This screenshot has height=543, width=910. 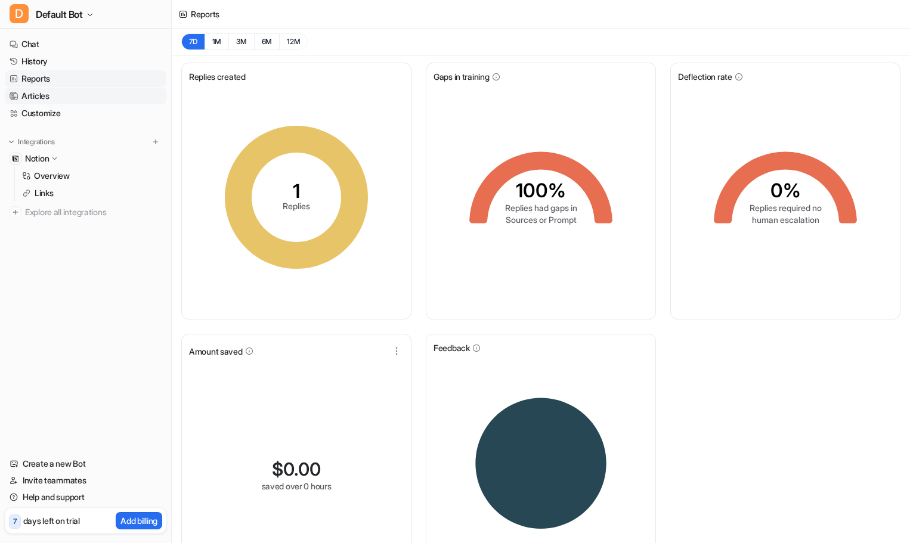 What do you see at coordinates (296, 486) in the screenshot?
I see `div: saved over 0 hours` at bounding box center [296, 486].